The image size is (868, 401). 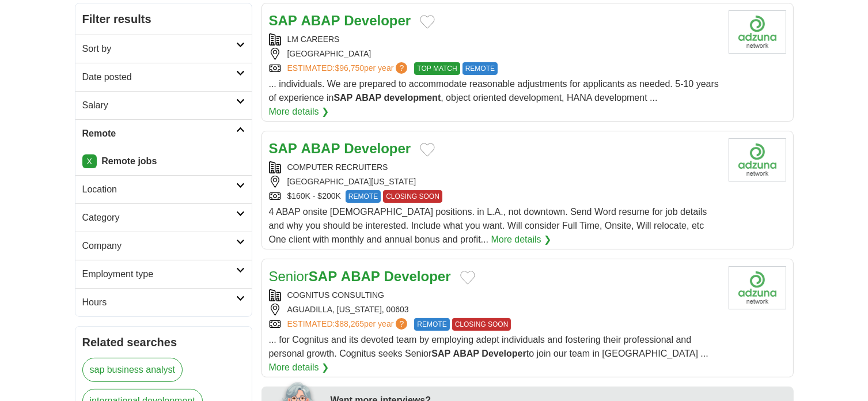 What do you see at coordinates (89, 161) in the screenshot?
I see `a: X` at bounding box center [89, 161].